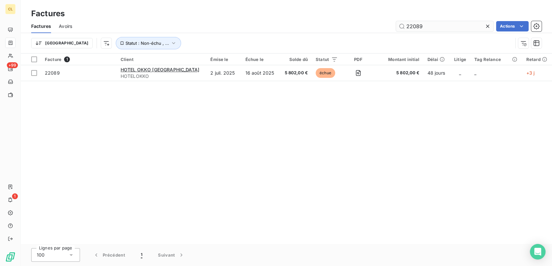  Describe the element at coordinates (358, 59) in the screenshot. I see `div: PDF` at that location.